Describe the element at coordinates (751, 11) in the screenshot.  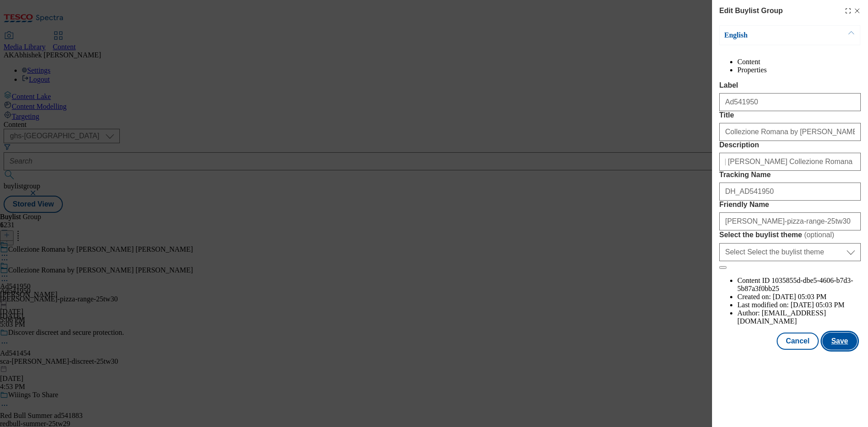
I see `h4: Edit Buylist Group` at that location.